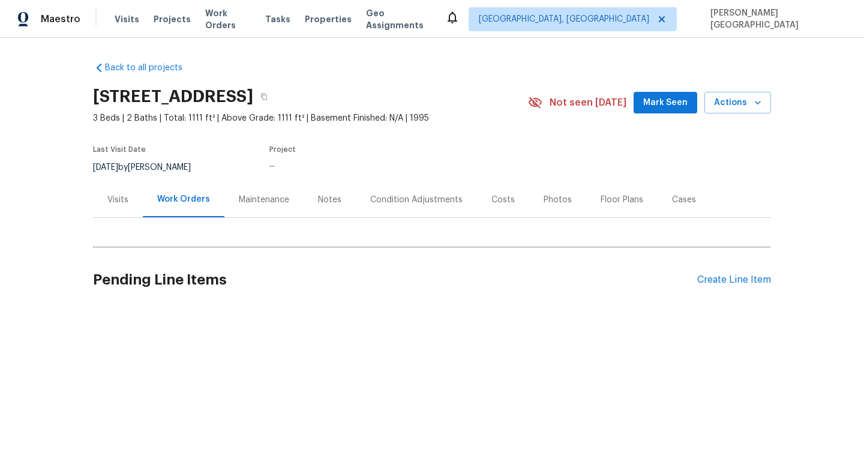 Image resolution: width=864 pixels, height=473 pixels. Describe the element at coordinates (119, 149) in the screenshot. I see `span: Last Visit Date` at that location.